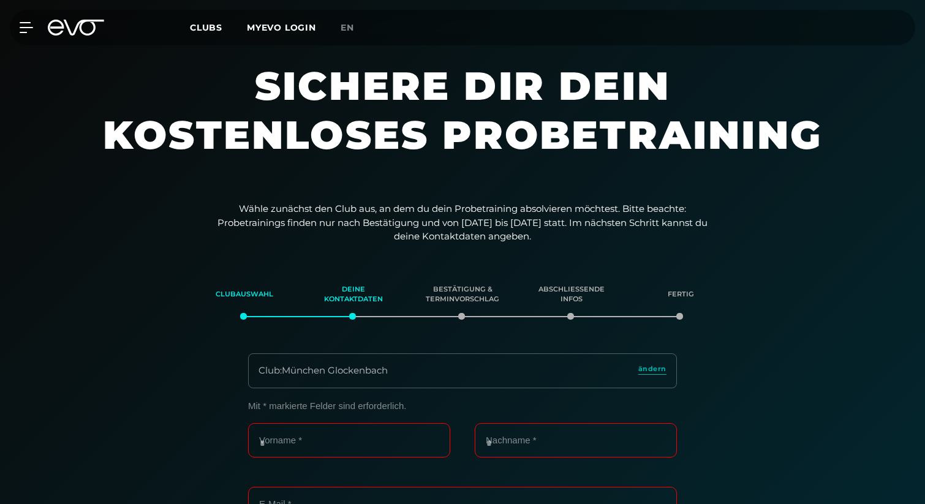 Image resolution: width=925 pixels, height=504 pixels. Describe the element at coordinates (347, 28) in the screenshot. I see `span: en` at that location.